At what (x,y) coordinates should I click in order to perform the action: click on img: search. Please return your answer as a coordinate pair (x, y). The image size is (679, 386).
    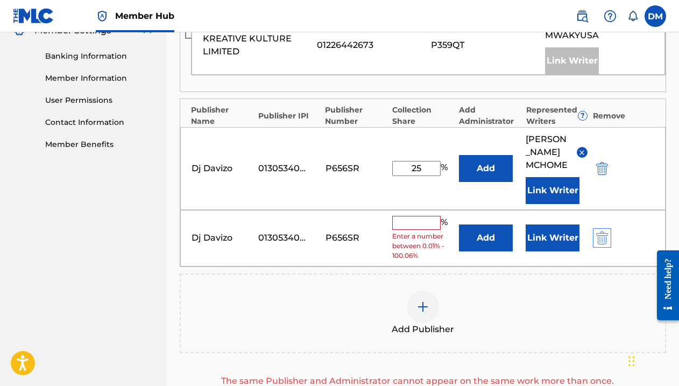
    Looking at the image, I should click on (582, 16).